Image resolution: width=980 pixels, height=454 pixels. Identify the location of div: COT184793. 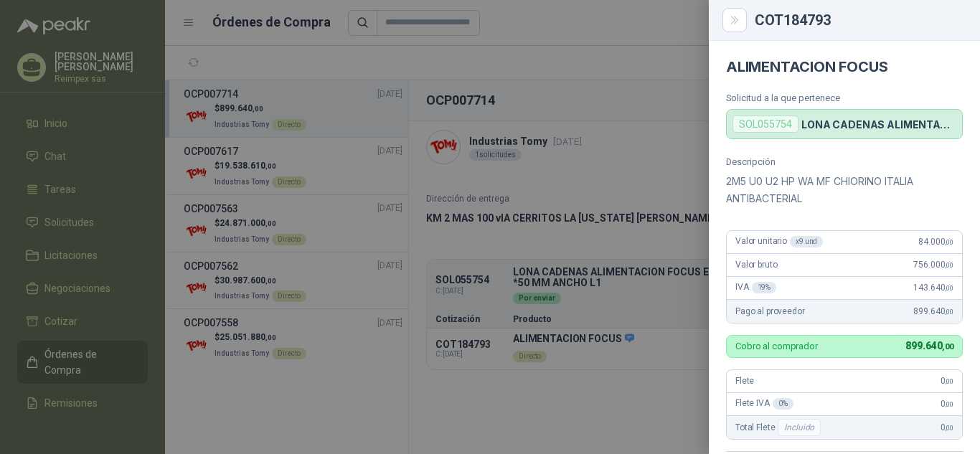
(859, 20).